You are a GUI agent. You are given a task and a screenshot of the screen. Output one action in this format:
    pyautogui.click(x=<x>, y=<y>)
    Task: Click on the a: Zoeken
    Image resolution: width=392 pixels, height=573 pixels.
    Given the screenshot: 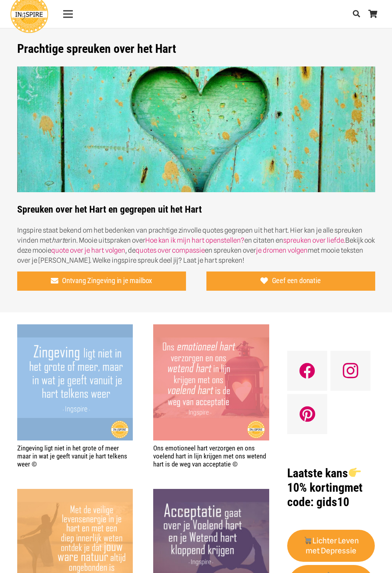 What is the action you would take?
    pyautogui.click(x=357, y=14)
    